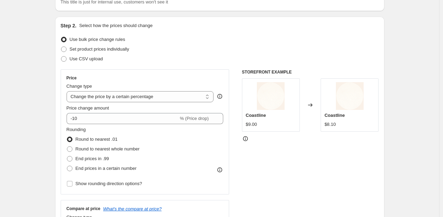 This screenshot has height=217, width=443. I want to click on span: Price change amount, so click(88, 108).